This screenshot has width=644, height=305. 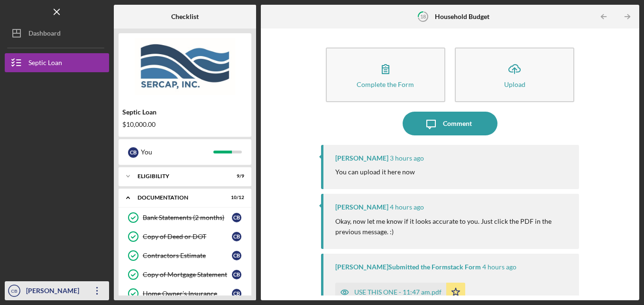 What do you see at coordinates (185, 124) in the screenshot?
I see `div: $10,000.00` at bounding box center [185, 124].